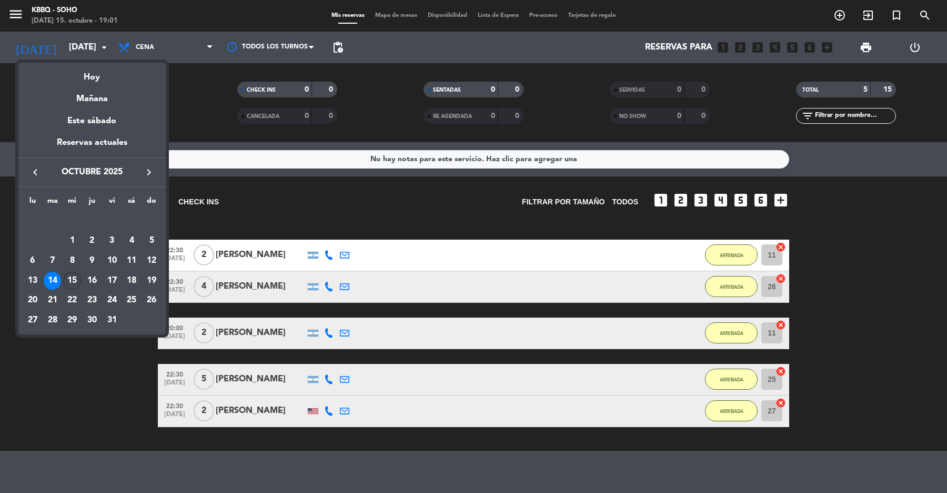  Describe the element at coordinates (112, 260) in the screenshot. I see `td: 10 de octubre de 2025` at that location.